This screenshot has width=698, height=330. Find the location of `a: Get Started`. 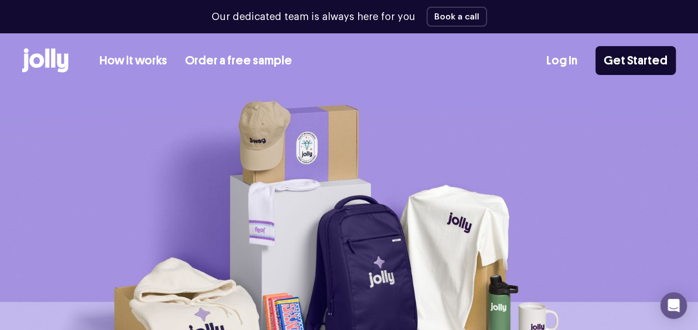

a: Get Started is located at coordinates (635, 61).